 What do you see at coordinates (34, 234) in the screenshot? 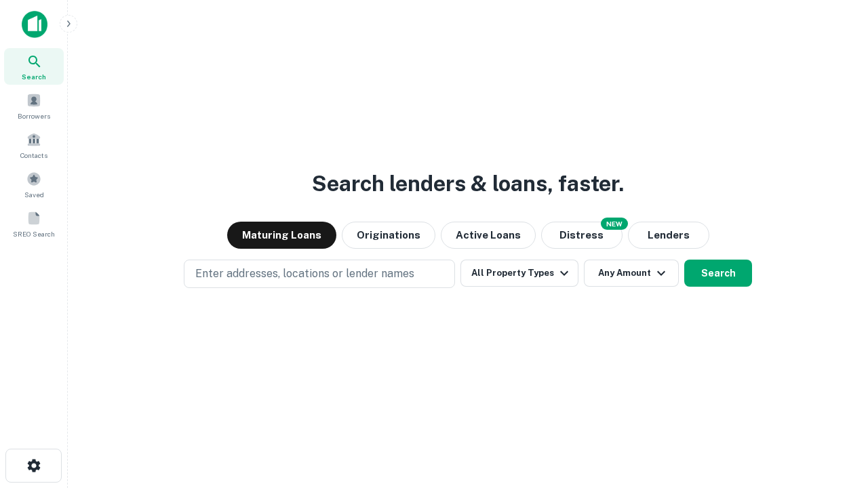
I see `span: SREO Search` at bounding box center [34, 234].